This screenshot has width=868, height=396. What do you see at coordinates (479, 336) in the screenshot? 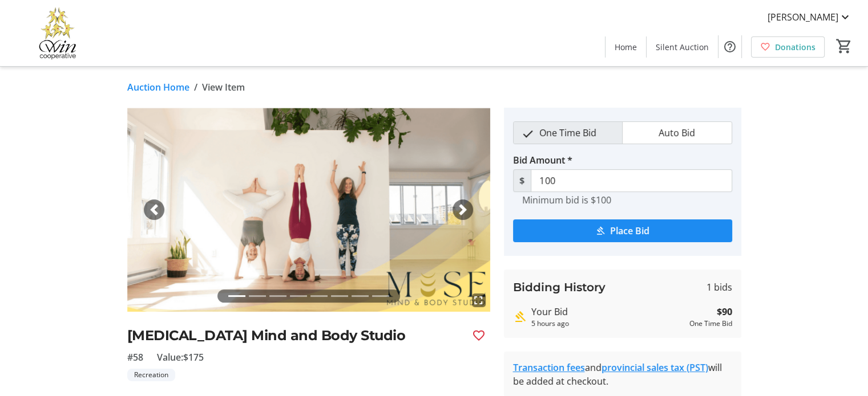
I see `button: Favourite` at bounding box center [479, 336].